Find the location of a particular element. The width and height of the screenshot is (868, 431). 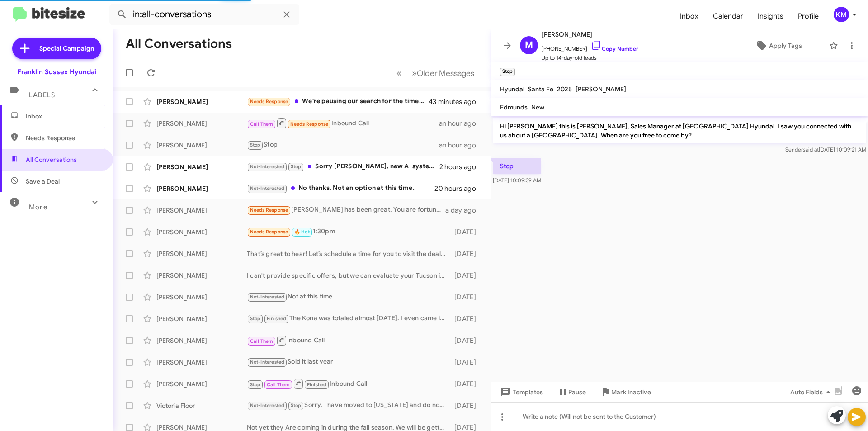

span: Up to 14-day-old leads is located at coordinates (590, 58).